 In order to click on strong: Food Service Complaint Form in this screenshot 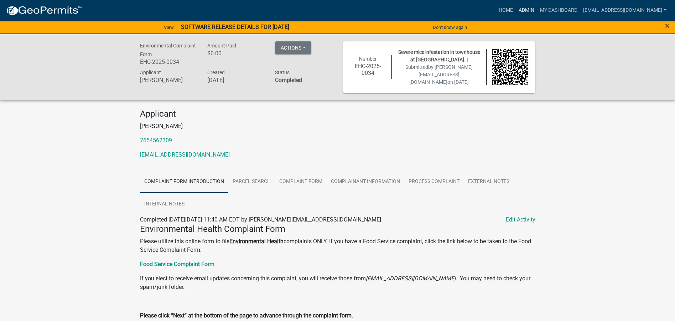, I will do `click(177, 264)`.